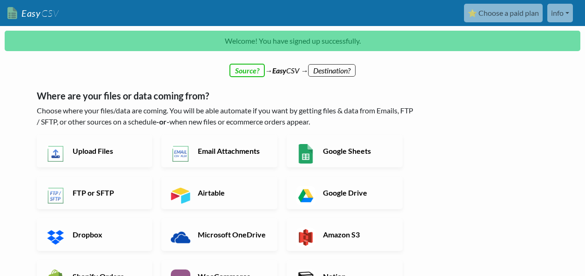  Describe the element at coordinates (357, 151) in the screenshot. I see `h6: Google Sheets` at that location.